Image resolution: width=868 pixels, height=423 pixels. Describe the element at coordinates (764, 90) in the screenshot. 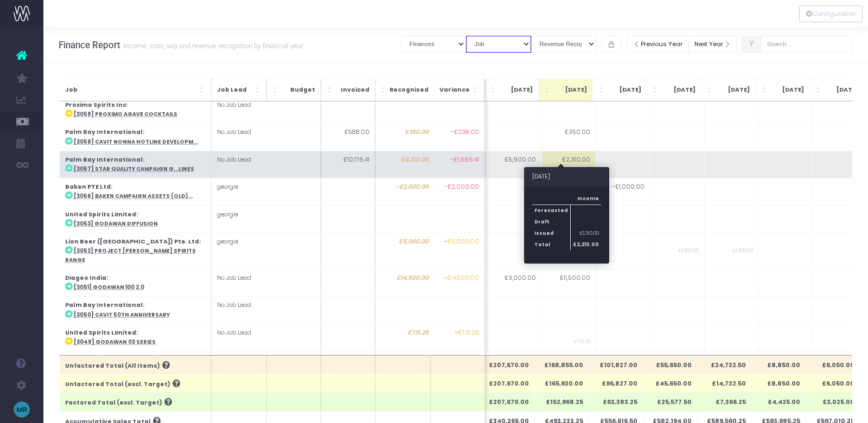

I see `span: Feb 26: Activate to sort` at that location.